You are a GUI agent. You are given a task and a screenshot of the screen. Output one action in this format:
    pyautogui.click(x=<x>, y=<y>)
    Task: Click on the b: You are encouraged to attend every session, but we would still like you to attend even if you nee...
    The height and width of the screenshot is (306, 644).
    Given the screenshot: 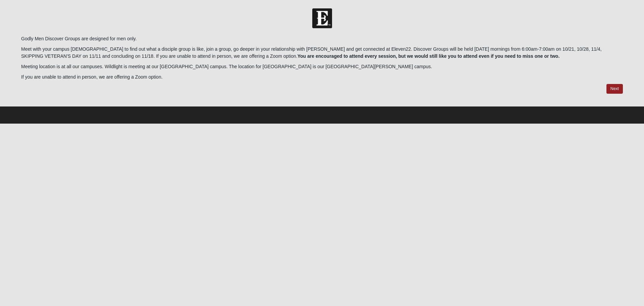 What is the action you would take?
    pyautogui.click(x=429, y=56)
    